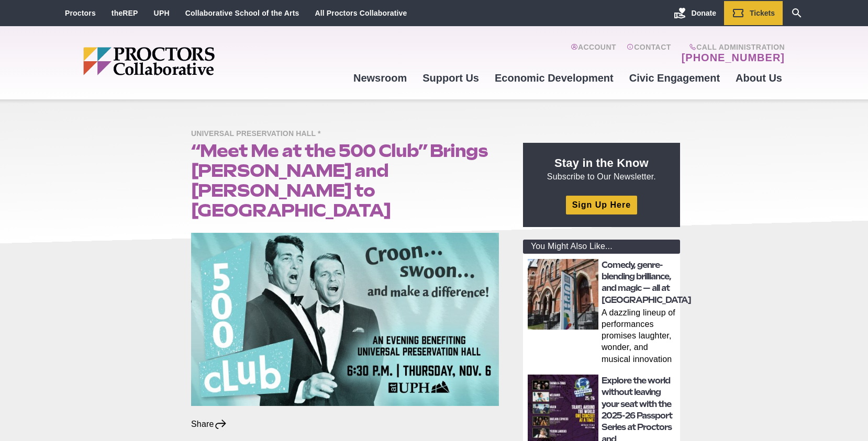 Image resolution: width=868 pixels, height=441 pixels. Describe the element at coordinates (80, 13) in the screenshot. I see `a: Proctors` at that location.